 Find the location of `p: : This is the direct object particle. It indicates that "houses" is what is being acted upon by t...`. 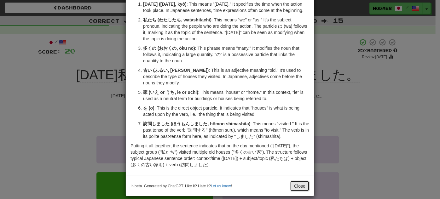

p: : This is the direct object particle. It indicates that "houses" is what is being acted upon by t... is located at coordinates (226, 111).